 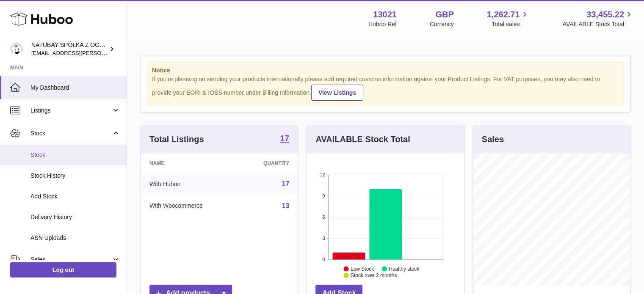 I want to click on th: Quantity, so click(x=268, y=164).